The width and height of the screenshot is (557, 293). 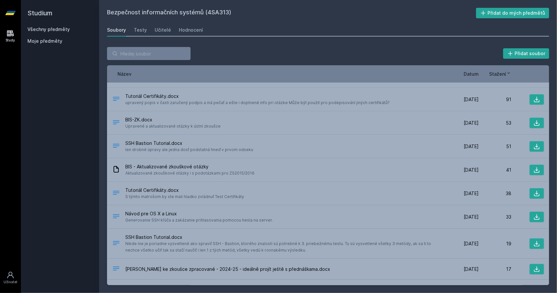 What do you see at coordinates (49, 29) in the screenshot?
I see `a: Všechny předměty` at bounding box center [49, 29].